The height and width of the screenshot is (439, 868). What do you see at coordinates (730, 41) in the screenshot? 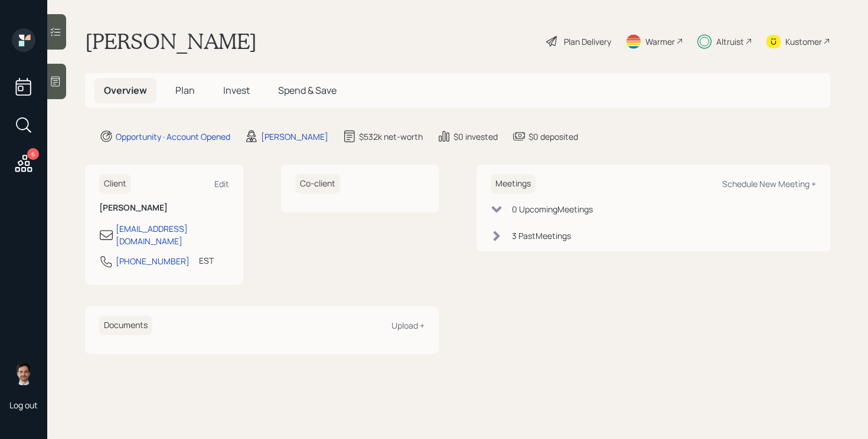
I see `div: Altruist` at bounding box center [730, 41].